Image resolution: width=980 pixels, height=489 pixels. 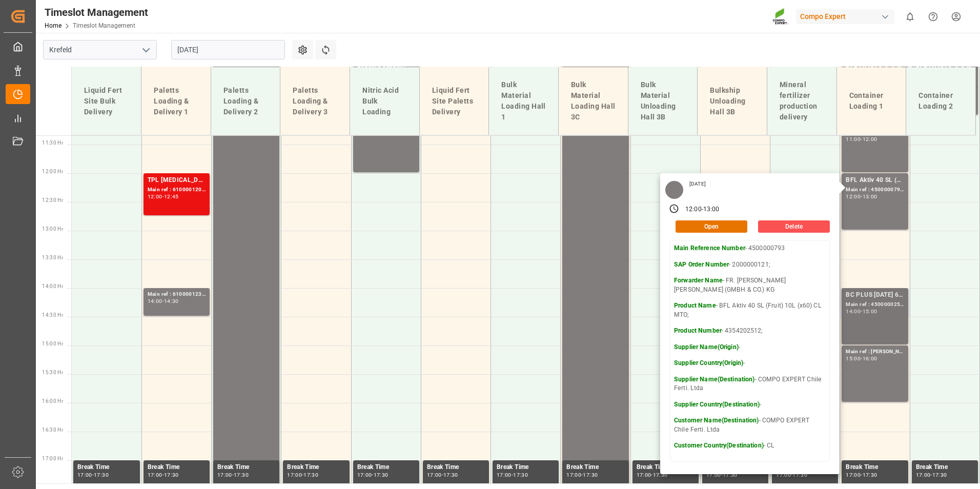 I want to click on div: 16:00, so click(x=869, y=358).